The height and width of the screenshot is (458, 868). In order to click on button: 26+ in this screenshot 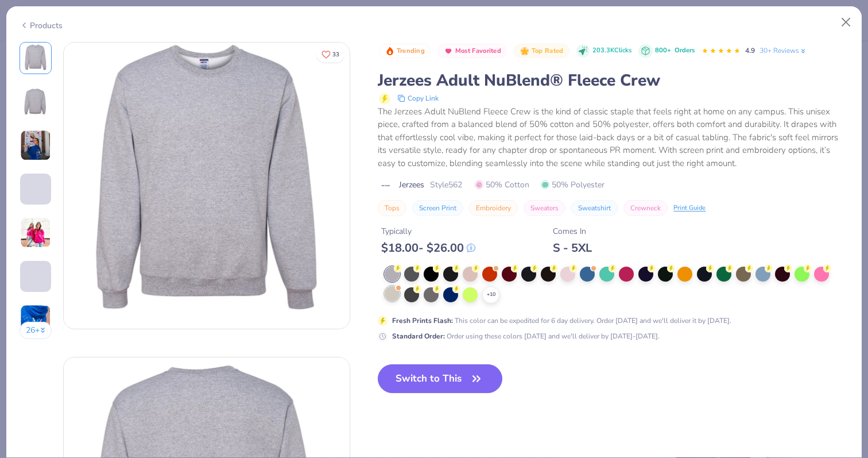, I will do `click(36, 330)`.